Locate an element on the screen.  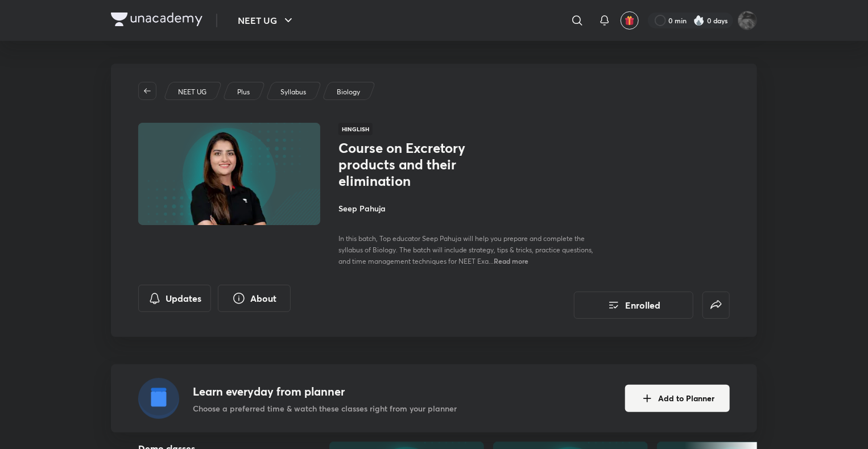
a: NEET UG is located at coordinates (192, 92).